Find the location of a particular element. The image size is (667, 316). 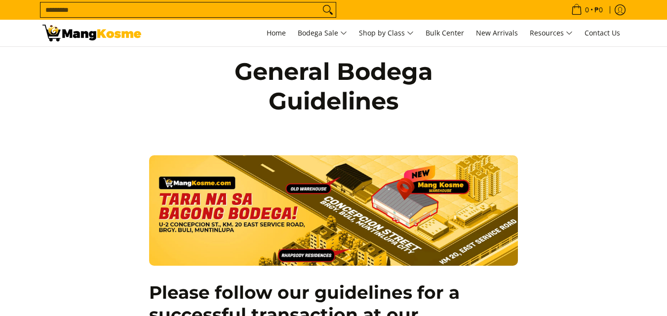

a: Bodega Sale is located at coordinates (322, 33).